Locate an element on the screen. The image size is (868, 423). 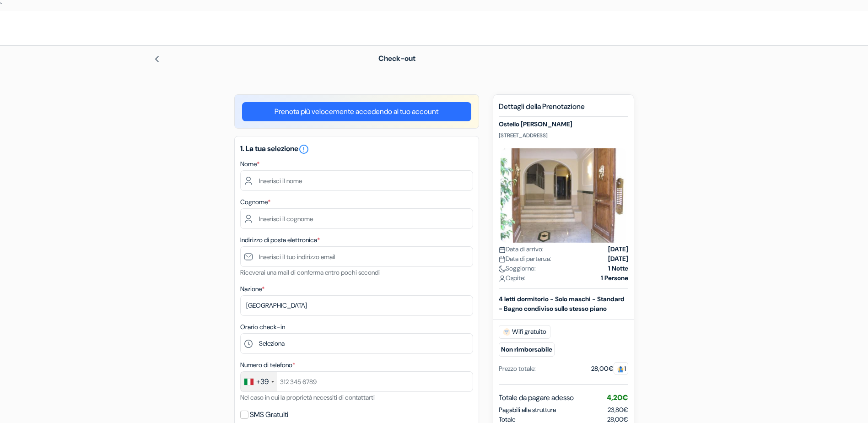
img: moon.svg is located at coordinates (502, 269).